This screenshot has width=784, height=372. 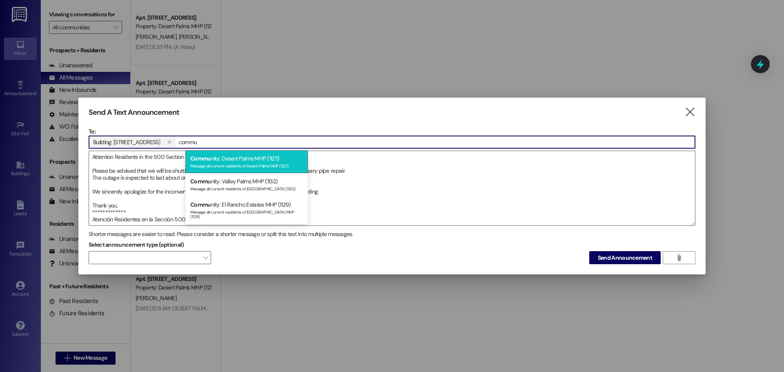 What do you see at coordinates (392, 188) in the screenshot?
I see `textarea: Attention Residents in the 500 Section & Desert Sky Please be advised that we will be shutting of...` at bounding box center [392, 188].